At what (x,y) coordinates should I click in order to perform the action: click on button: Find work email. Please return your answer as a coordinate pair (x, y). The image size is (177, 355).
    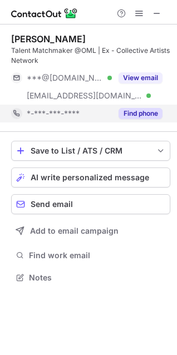
    Looking at the image, I should click on (91, 256).